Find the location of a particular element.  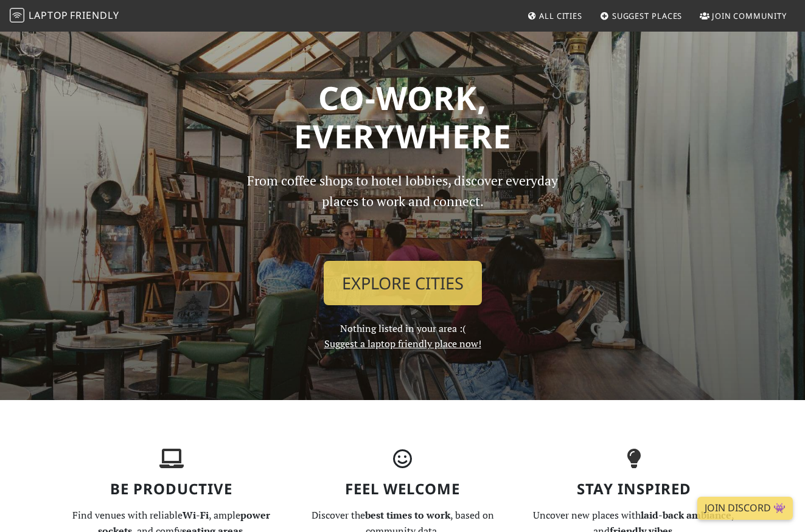

a: Join Community is located at coordinates (742, 16).